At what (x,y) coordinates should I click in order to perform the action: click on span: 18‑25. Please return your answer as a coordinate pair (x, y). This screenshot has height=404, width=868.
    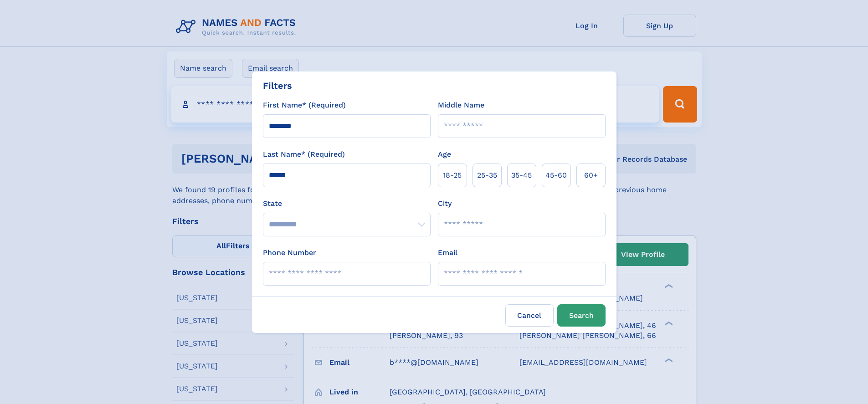
    Looking at the image, I should click on (451, 176).